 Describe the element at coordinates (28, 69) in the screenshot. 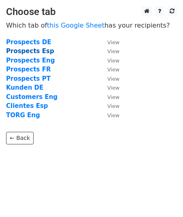

I see `a: Prospects FR` at that location.